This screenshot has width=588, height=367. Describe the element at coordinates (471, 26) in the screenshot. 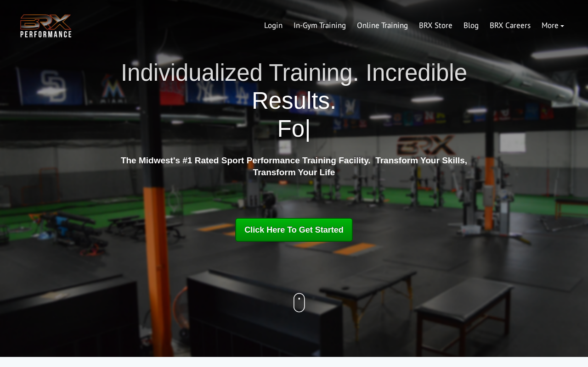

I see `a: Blog` at that location.